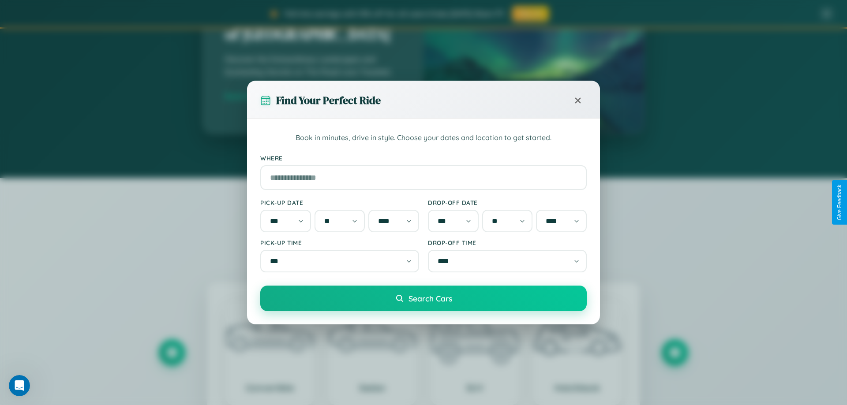 Image resolution: width=847 pixels, height=405 pixels. What do you see at coordinates (507, 202) in the screenshot?
I see `label: Drop-off Date` at bounding box center [507, 202].